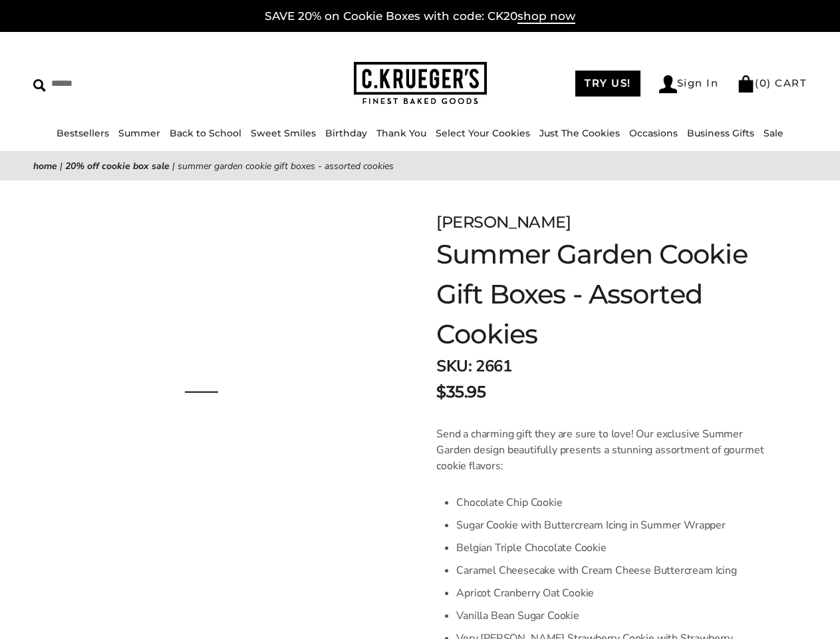  I want to click on nav: breadcrumbs, so click(420, 166).